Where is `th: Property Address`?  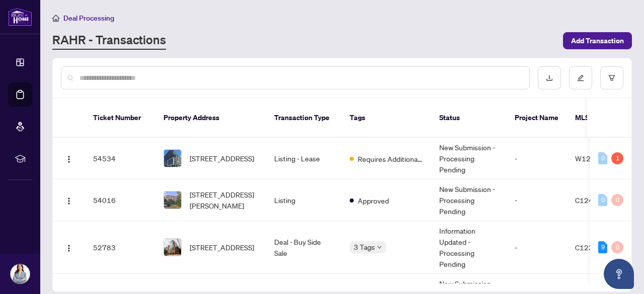 th: Property Address is located at coordinates (211, 118).